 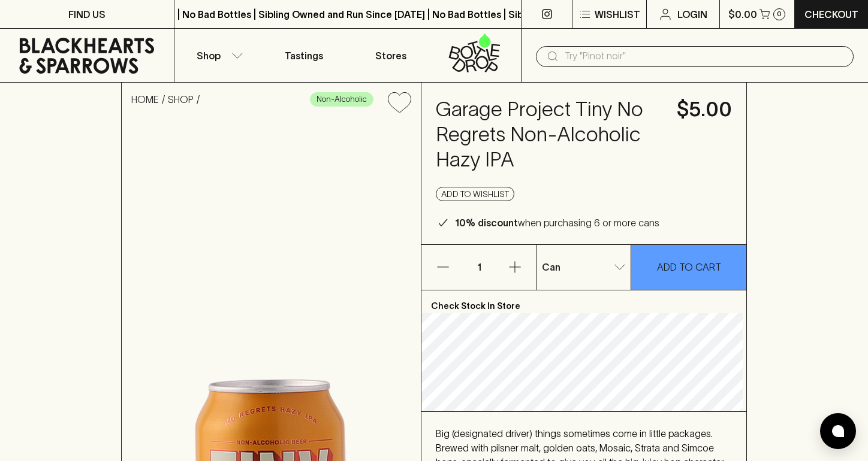 I want to click on p: Login, so click(x=693, y=15).